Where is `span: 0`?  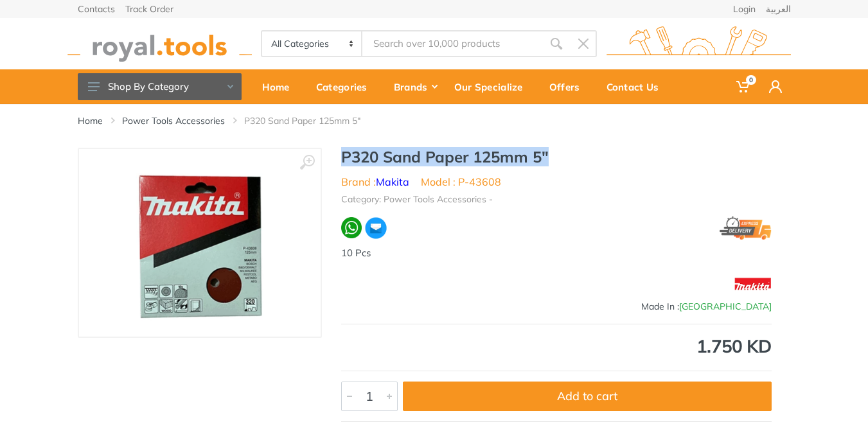 span: 0 is located at coordinates (751, 79).